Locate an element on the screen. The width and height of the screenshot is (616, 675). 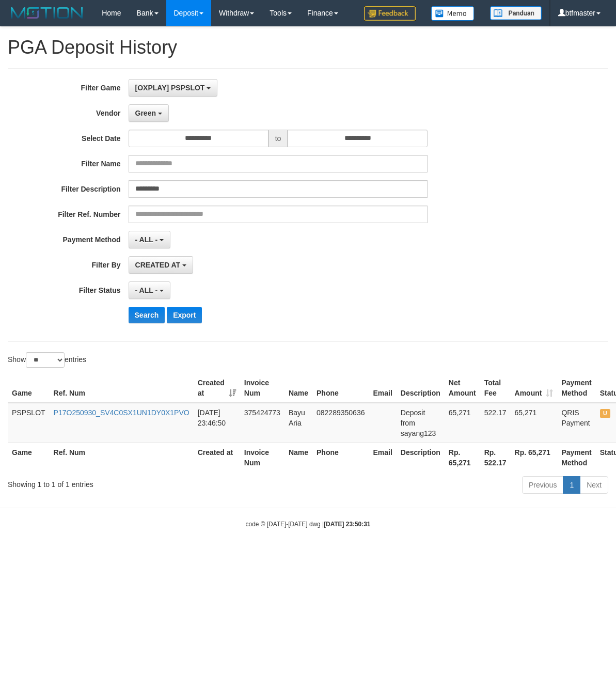
a: 1 is located at coordinates (571, 485).